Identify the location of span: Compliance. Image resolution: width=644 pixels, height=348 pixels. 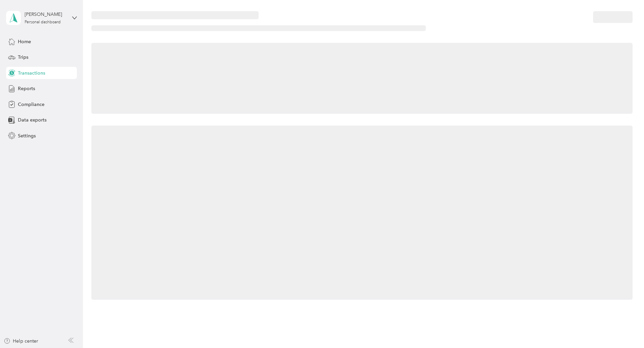
(31, 104).